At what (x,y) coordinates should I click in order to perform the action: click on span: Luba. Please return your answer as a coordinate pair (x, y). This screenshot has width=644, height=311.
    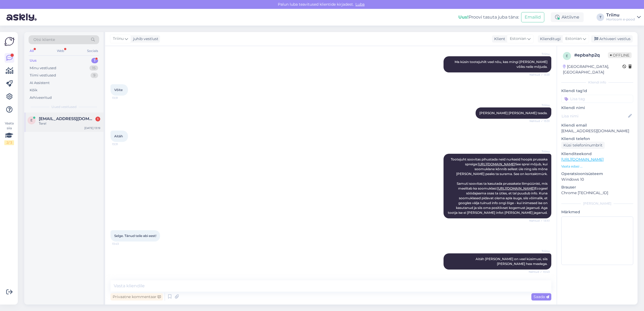
    Looking at the image, I should click on (360, 4).